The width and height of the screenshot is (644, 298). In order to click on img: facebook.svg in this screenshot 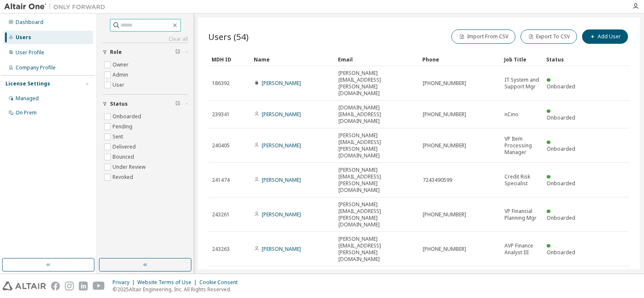, I will do `click(55, 286)`.